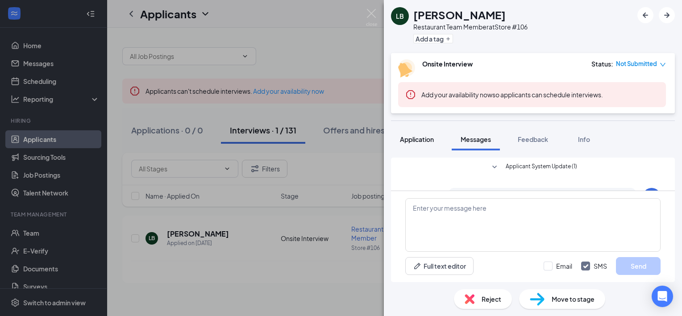  What do you see at coordinates (447, 64) in the screenshot?
I see `b: Onsite Interview` at bounding box center [447, 64].